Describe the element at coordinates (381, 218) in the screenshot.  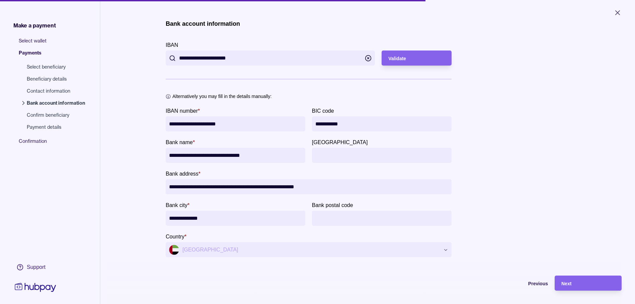
I see `input: Bank postal code` at that location.